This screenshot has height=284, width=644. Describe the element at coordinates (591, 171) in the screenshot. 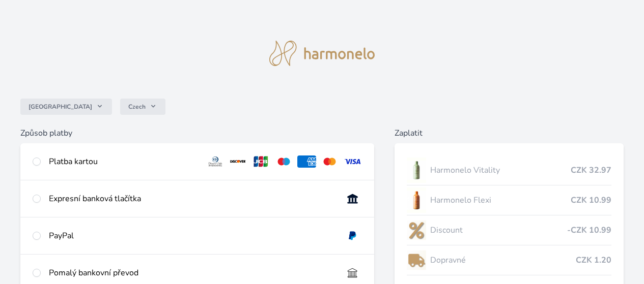

I see `span: CZK 32.97` at that location.